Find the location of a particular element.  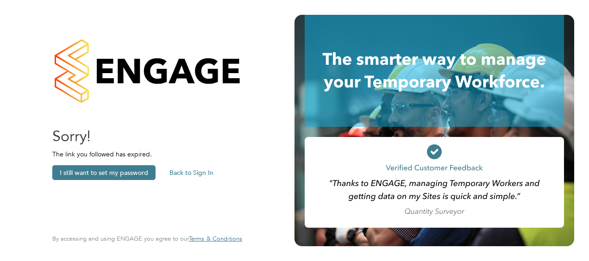

p: The link you followed has expired. is located at coordinates (143, 154).